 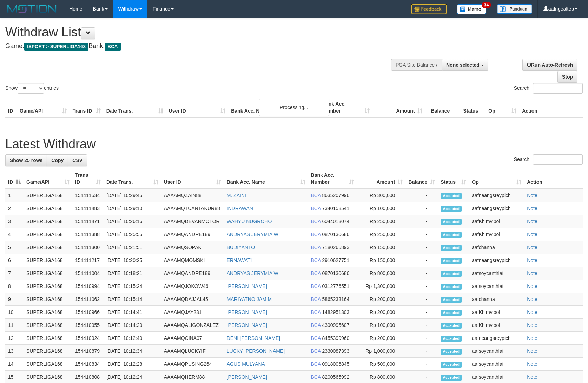 What do you see at coordinates (192, 222) in the screenshot?
I see `td: AAAAMQDEVANMOTOR` at bounding box center [192, 222].